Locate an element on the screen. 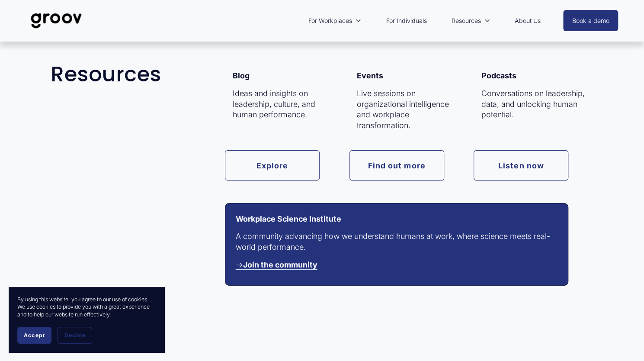 This screenshot has height=361, width=644. p: Live sessions on organizational intelligence and workplace transformation. is located at coordinates (409, 110).